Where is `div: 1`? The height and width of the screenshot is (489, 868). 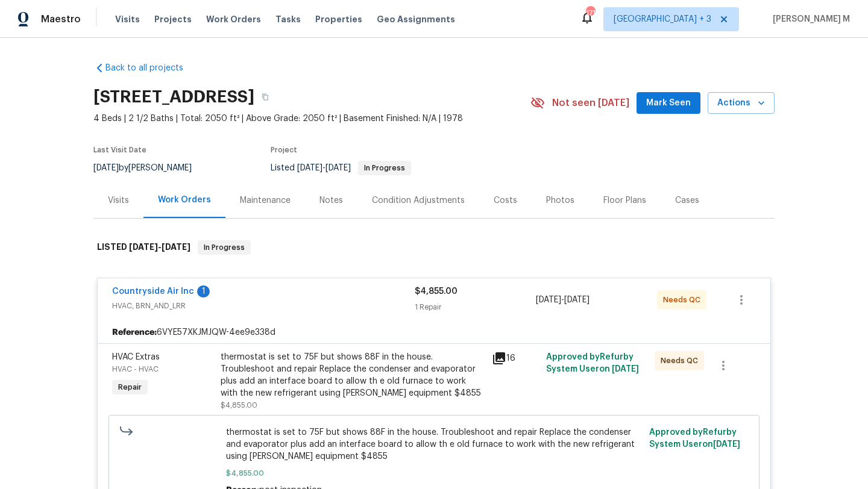 div: 1 is located at coordinates (203, 292).